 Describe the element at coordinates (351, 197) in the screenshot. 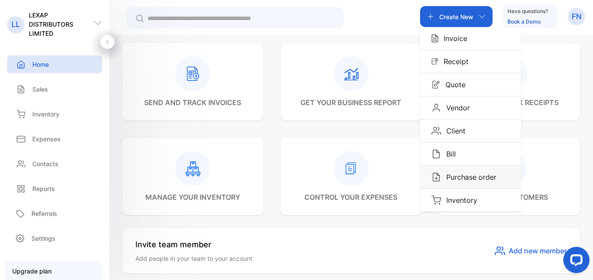

I see `p: control your expenses` at that location.